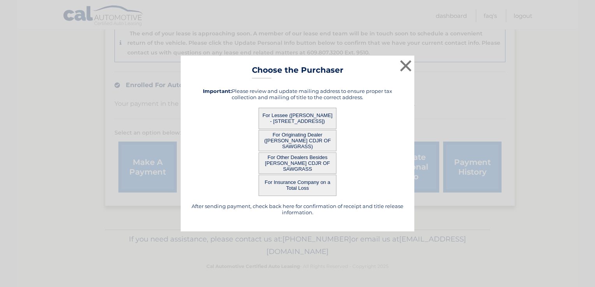 This screenshot has width=595, height=287. What do you see at coordinates (297, 185) in the screenshot?
I see `button: For Insurance Company on a Total Loss` at bounding box center [297, 185].